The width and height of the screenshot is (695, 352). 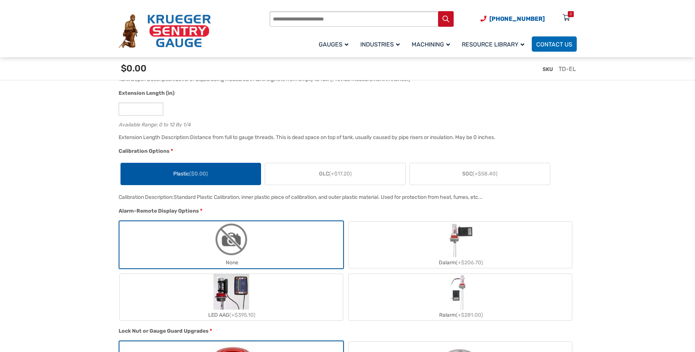 What do you see at coordinates (334, 44) in the screenshot?
I see `span: Gauges` at bounding box center [334, 44].